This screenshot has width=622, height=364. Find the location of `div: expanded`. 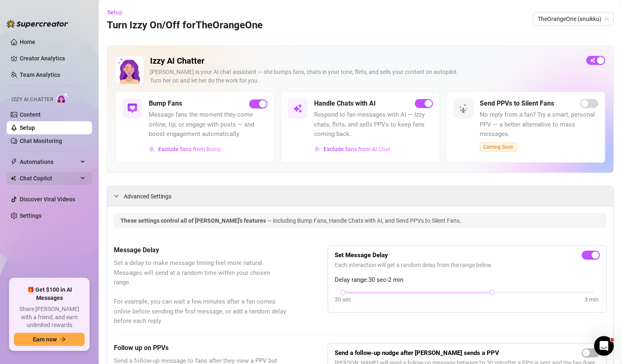

div: expanded is located at coordinates (119, 196).